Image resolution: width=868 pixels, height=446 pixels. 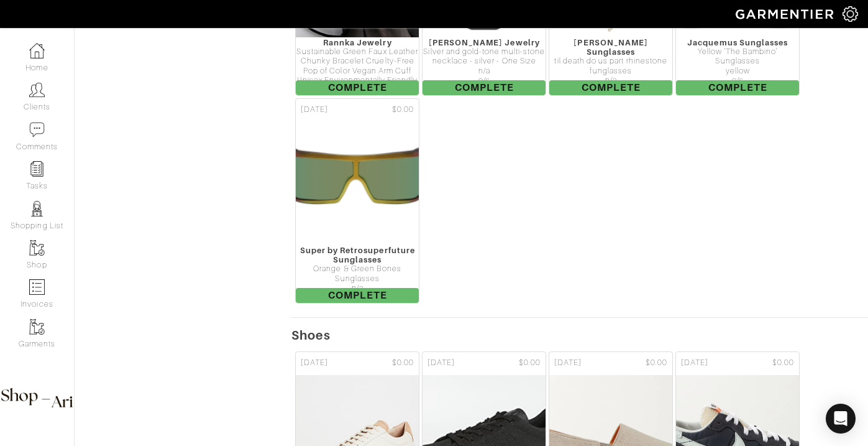 I want to click on img: comment-icon-a0a6a9ef722e966f86d9cbdc48e553b5cf19dbc54f86b18d962a5391bc8f6eb6.png, so click(x=36, y=129).